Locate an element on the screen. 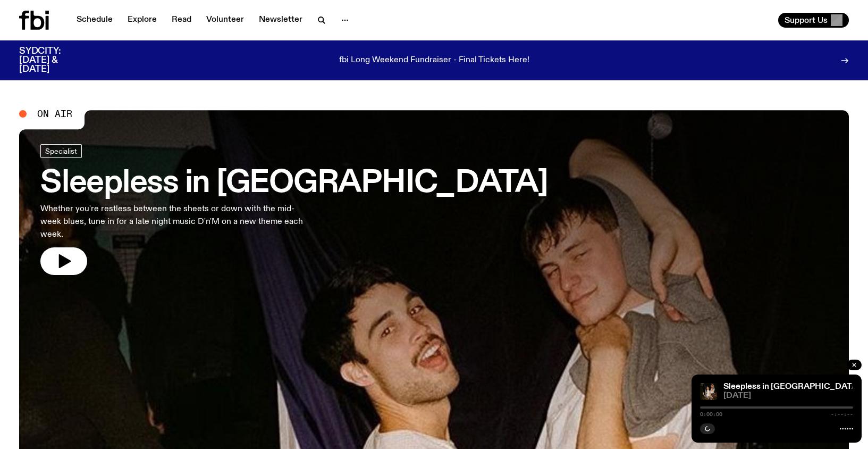 The image size is (868, 449). img: Marcus Whale is on the left, bent to his knees and arching back with a gleeful look his face He i... is located at coordinates (709, 392).